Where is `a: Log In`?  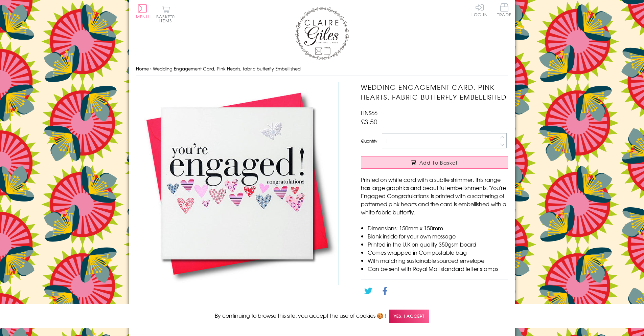
a: Log In is located at coordinates (480, 10).